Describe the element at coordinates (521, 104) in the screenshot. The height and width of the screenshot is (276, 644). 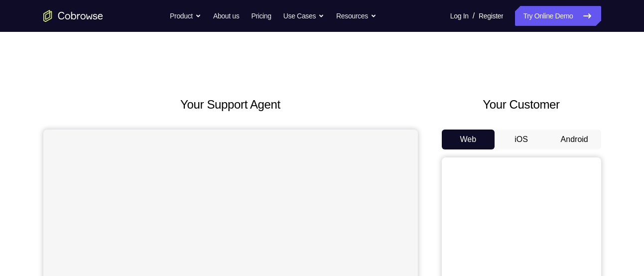
I see `h2: Your Customer` at that location.